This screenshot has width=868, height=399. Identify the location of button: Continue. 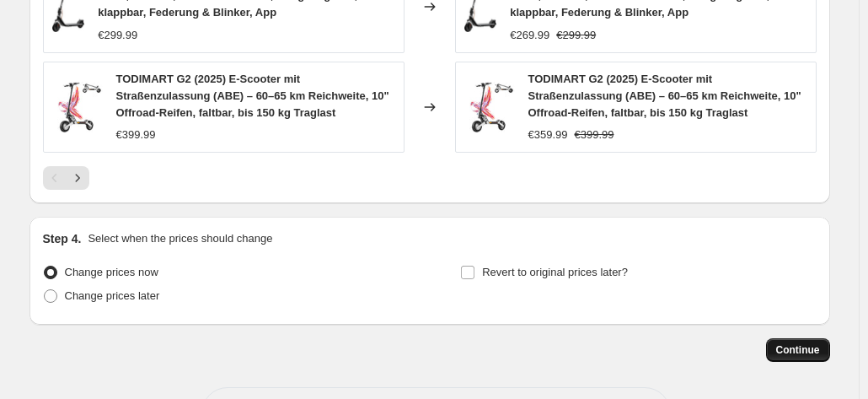
(798, 350).